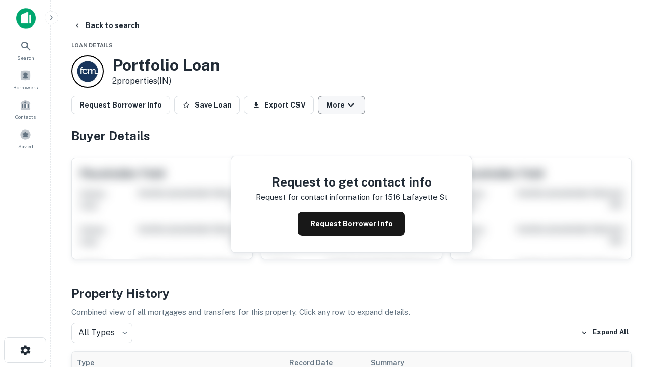 Image resolution: width=652 pixels, height=367 pixels. What do you see at coordinates (25, 87) in the screenshot?
I see `span: Borrowers` at bounding box center [25, 87].